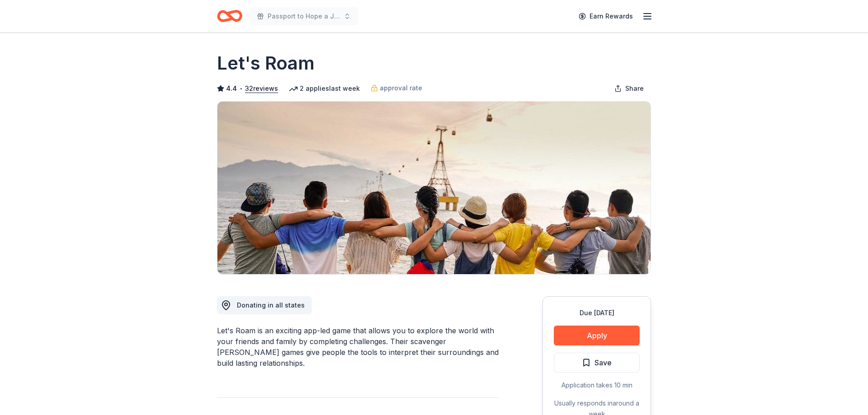  I want to click on button: Passport to Hope a Journey of Progress, so click(303, 16).